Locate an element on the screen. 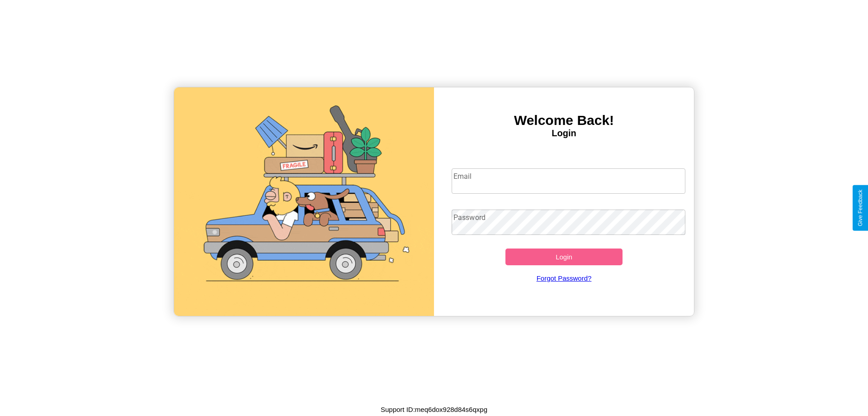 Image resolution: width=868 pixels, height=416 pixels. img: gif is located at coordinates (304, 202).